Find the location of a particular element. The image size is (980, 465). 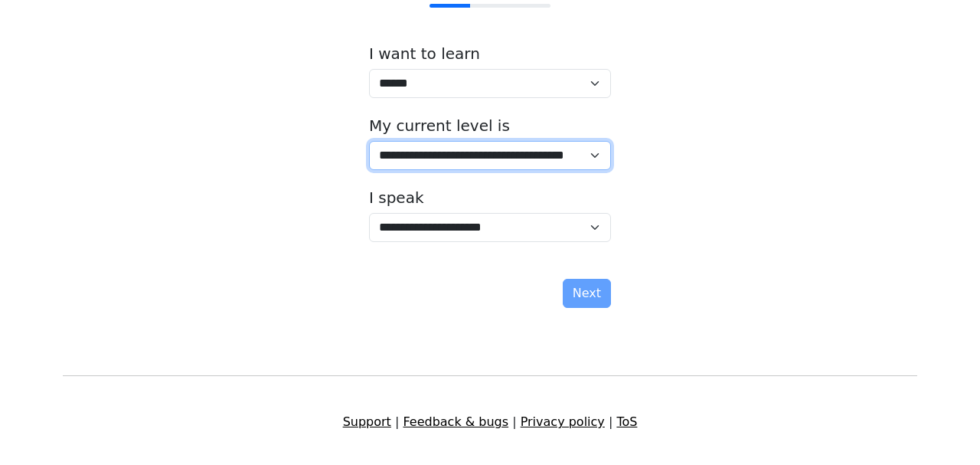

a: Support is located at coordinates (367, 421).